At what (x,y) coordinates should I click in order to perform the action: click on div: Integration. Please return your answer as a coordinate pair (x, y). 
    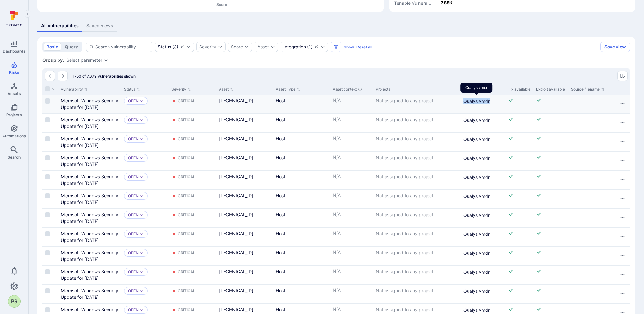
    Looking at the image, I should click on (294, 46).